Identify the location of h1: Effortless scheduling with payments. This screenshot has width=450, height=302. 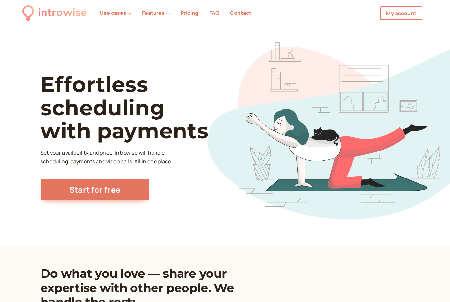
(136, 108).